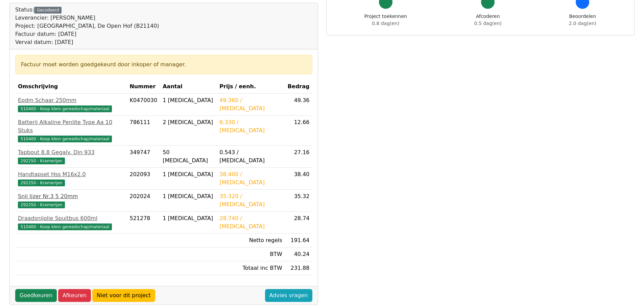 This screenshot has height=308, width=644. I want to click on th: Prijs / eenh., so click(251, 87).